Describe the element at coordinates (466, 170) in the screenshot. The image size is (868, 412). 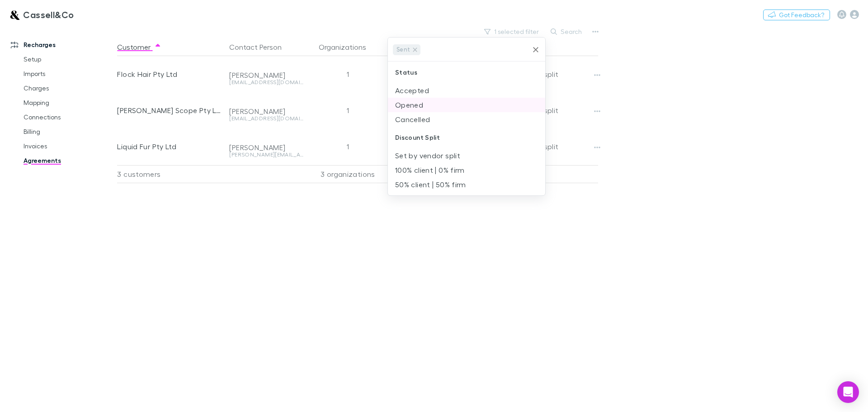
I see `li: 100% client | 0% firm` at that location.